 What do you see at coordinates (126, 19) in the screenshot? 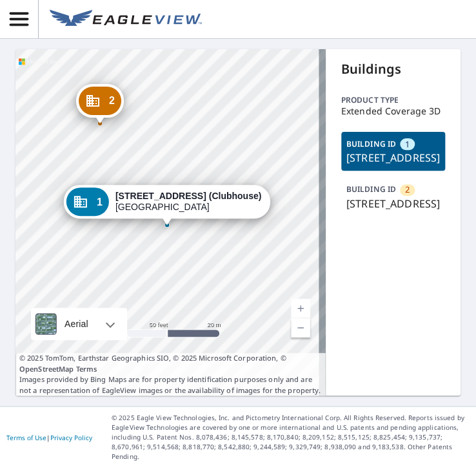
I see `img: EV Logo` at bounding box center [126, 19].